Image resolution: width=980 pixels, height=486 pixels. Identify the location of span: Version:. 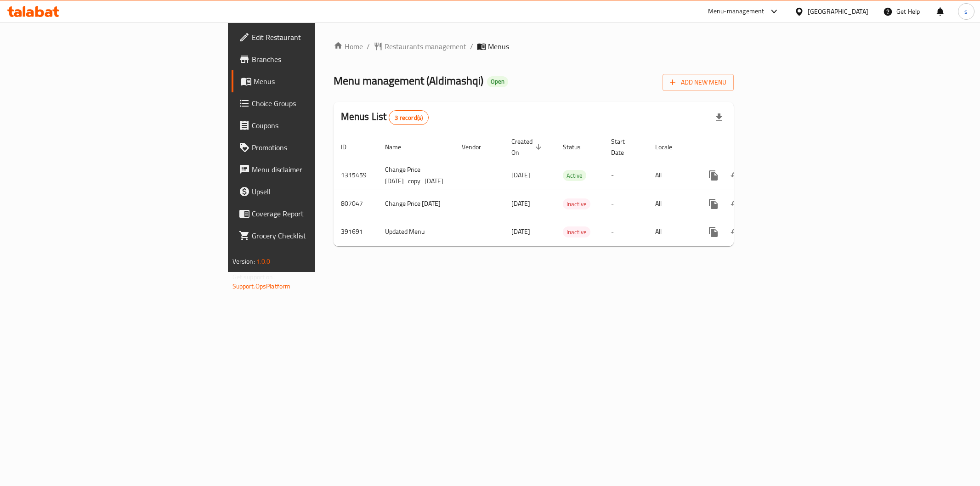
(243, 261).